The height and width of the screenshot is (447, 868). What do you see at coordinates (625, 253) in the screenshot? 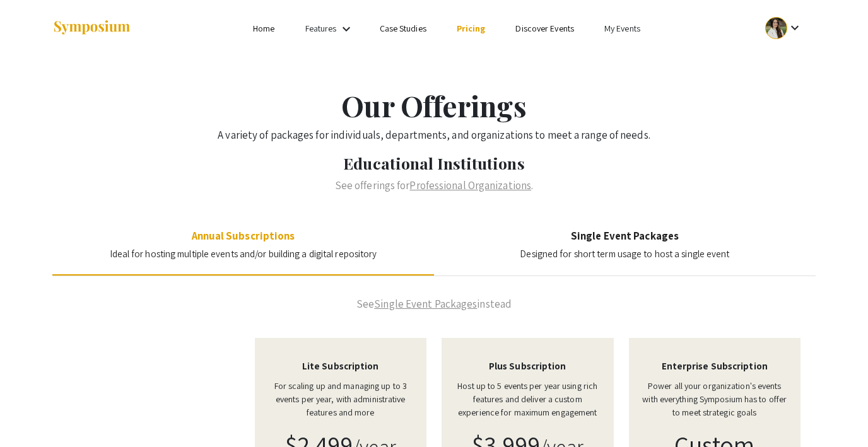
I see `span: Designed for short term usage to host a single event` at bounding box center [625, 253].